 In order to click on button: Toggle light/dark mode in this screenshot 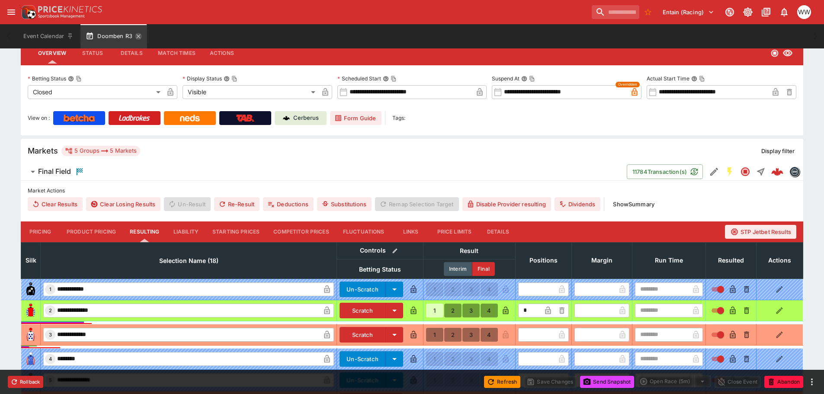, I will do `click(747, 12)`.